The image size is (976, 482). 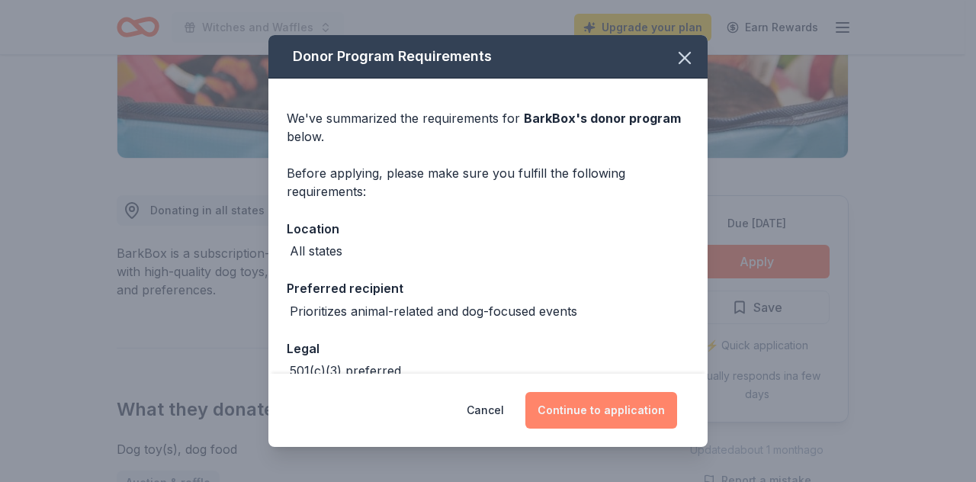 I want to click on div: Location, so click(x=488, y=229).